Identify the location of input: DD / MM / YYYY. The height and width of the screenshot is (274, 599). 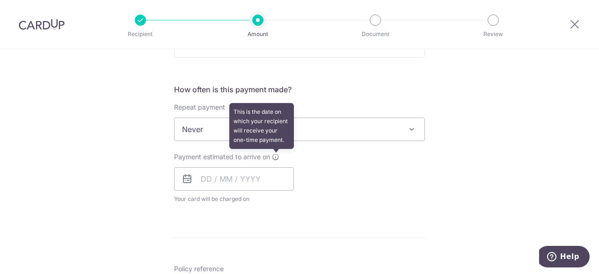
(234, 179).